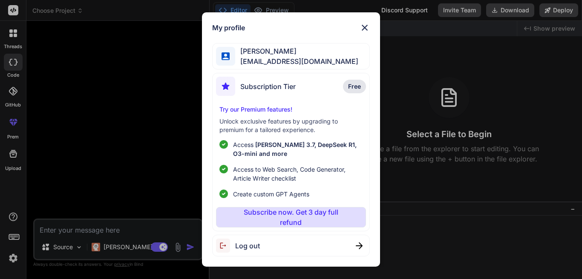  I want to click on p: Unlock exclusive features by upgrading to premium for a tailored experience., so click(290, 126).